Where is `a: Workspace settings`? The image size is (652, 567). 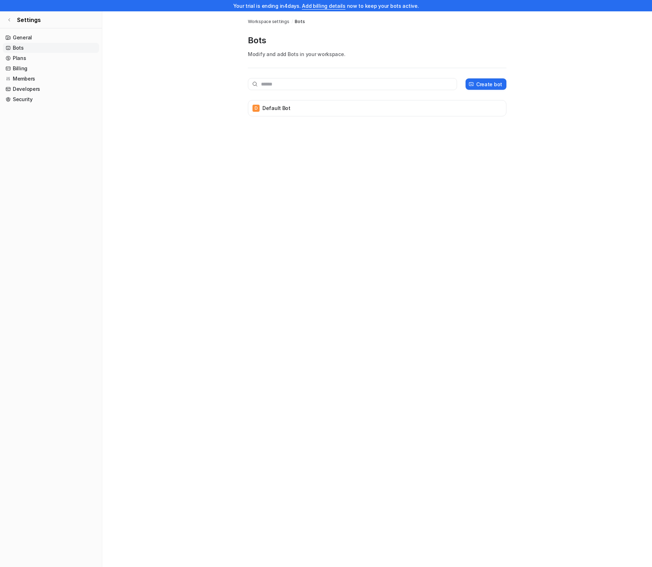
a: Workspace settings is located at coordinates (268, 22).